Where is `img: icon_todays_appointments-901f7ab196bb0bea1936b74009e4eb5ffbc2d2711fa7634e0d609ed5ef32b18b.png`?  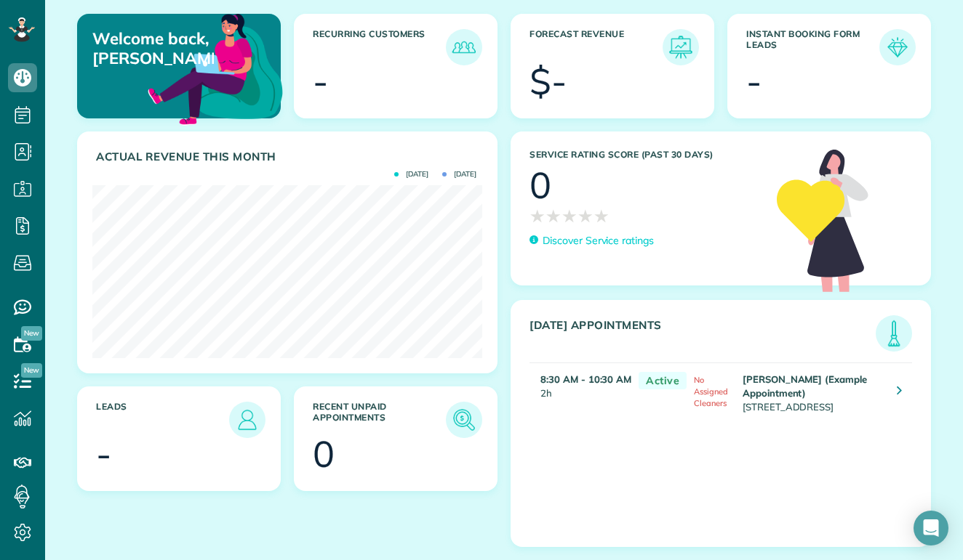 img: icon_todays_appointments-901f7ab196bb0bea1936b74009e4eb5ffbc2d2711fa7634e0d609ed5ef32b18b.png is located at coordinates (894, 334).